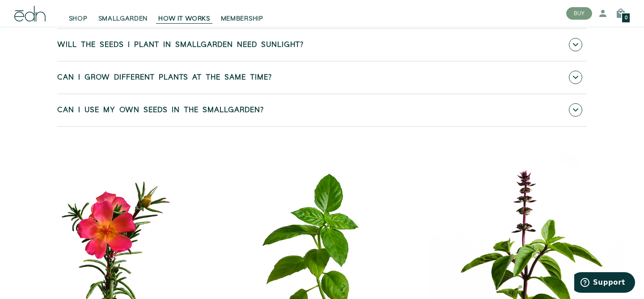 Image resolution: width=644 pixels, height=299 pixels. What do you see at coordinates (180, 45) in the screenshot?
I see `span: Will the seeds I plant in SmallGarden need sunlight?` at bounding box center [180, 45].